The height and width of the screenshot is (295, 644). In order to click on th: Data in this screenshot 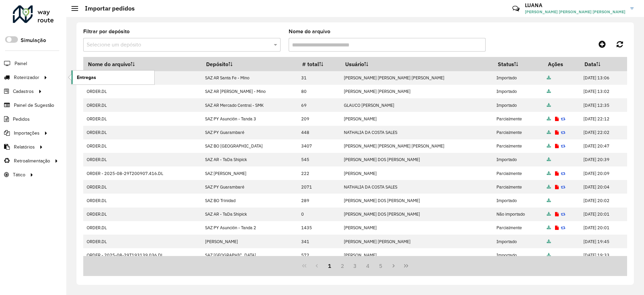, I will do `click(603, 64)`.